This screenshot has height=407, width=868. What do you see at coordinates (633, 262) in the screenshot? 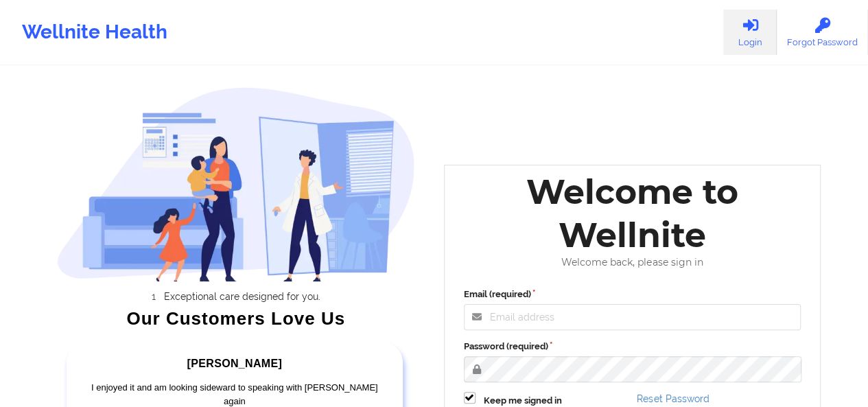
I see `div: Welcome back, please sign in` at bounding box center [633, 262].